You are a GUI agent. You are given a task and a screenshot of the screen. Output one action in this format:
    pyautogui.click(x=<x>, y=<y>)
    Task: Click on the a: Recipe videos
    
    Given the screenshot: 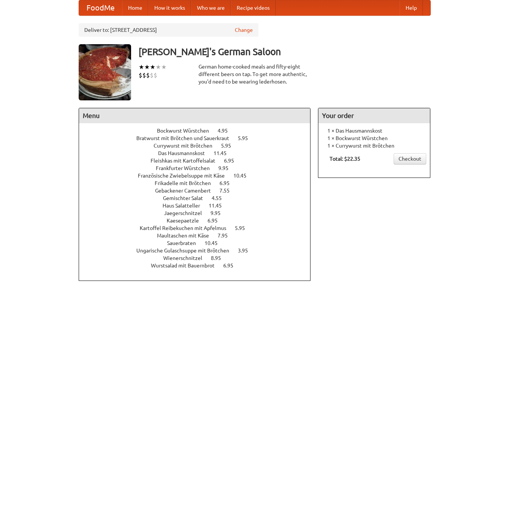 What is the action you would take?
    pyautogui.click(x=253, y=8)
    